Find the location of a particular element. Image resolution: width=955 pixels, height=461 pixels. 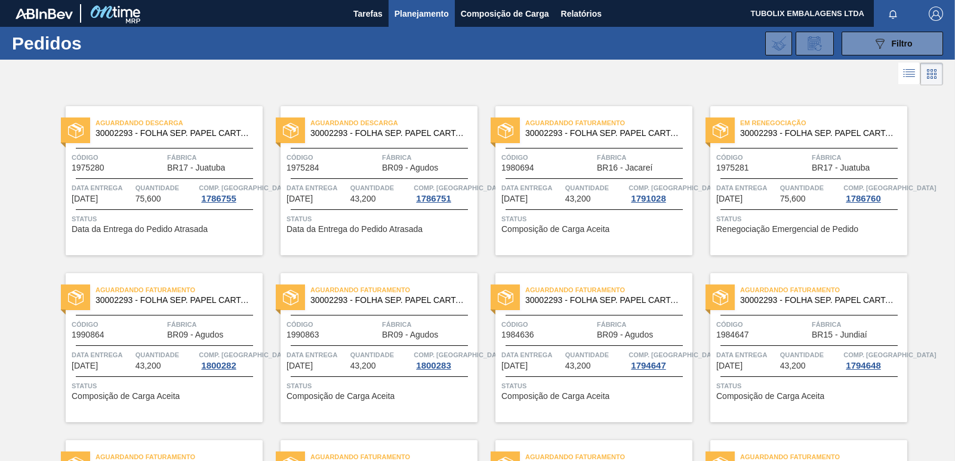

div: 1791028 is located at coordinates (648, 199).